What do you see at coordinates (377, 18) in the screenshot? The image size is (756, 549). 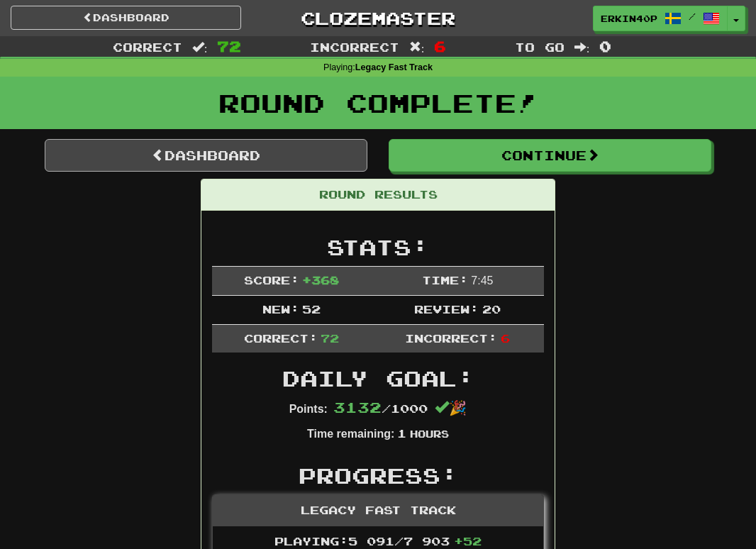 I see `a: Clozemaster` at bounding box center [377, 18].